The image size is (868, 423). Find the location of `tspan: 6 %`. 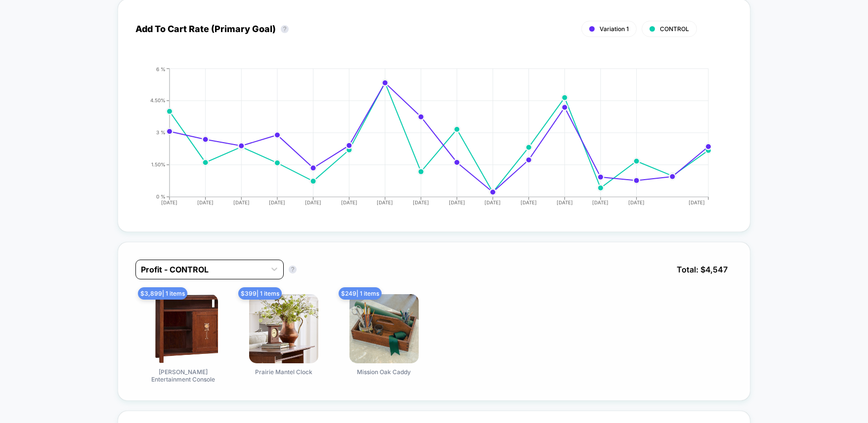

tspan: 6 % is located at coordinates (161, 68).